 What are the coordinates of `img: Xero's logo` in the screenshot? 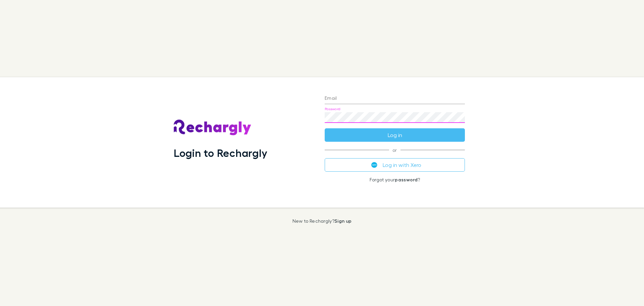 It's located at (374, 165).